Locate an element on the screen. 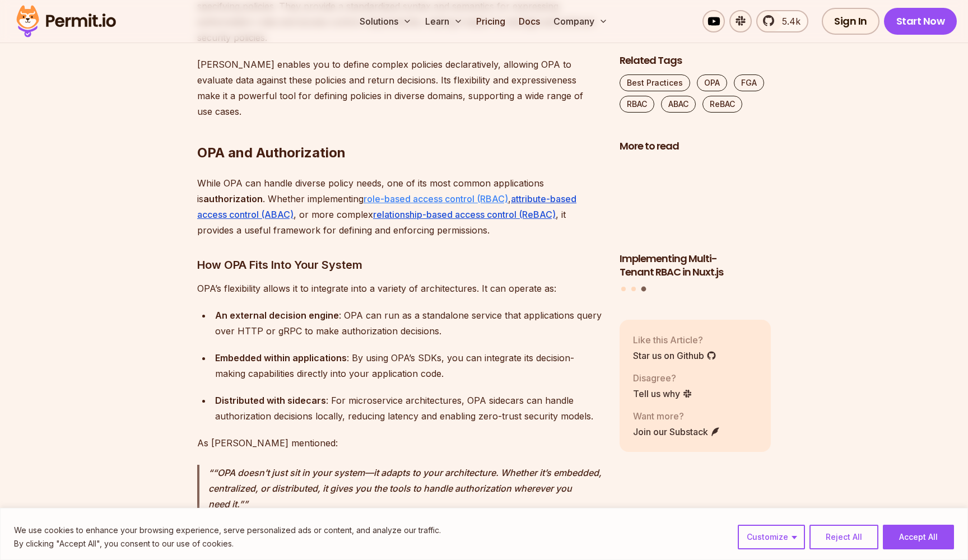 The width and height of the screenshot is (968, 560). a: role-based access control (RBAC) is located at coordinates (436, 199).